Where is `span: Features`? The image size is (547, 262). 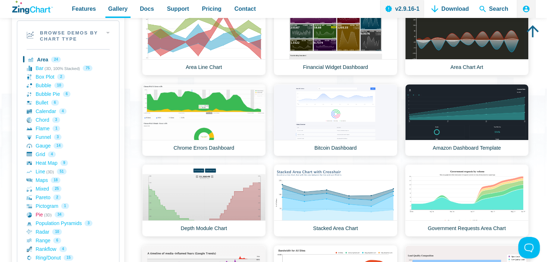 span: Features is located at coordinates (84, 9).